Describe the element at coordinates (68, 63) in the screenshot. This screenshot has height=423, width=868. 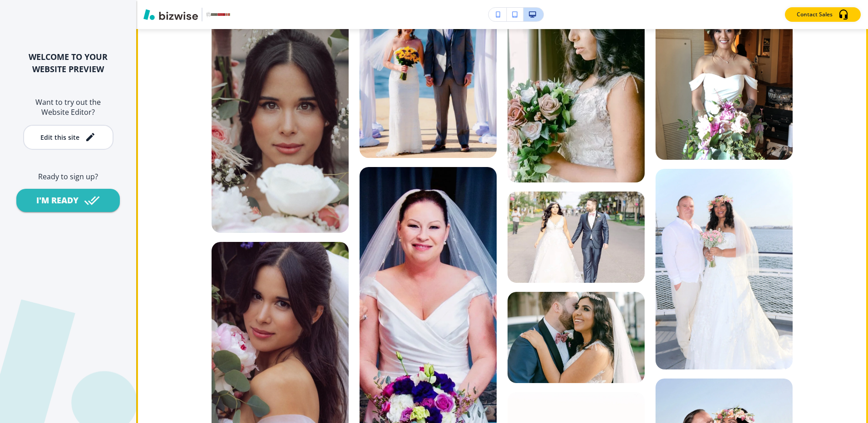
I see `h2: WELCOME TO YOUR WEBSITE PREVIEW` at that location.